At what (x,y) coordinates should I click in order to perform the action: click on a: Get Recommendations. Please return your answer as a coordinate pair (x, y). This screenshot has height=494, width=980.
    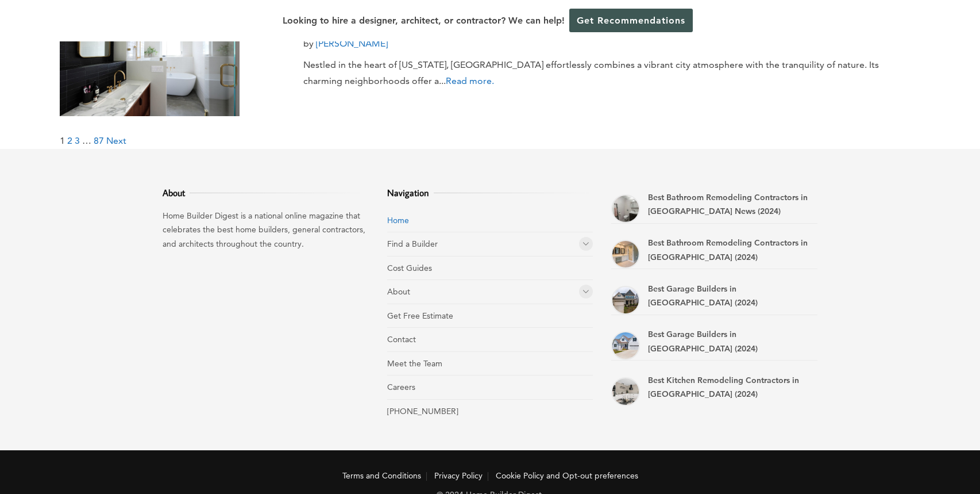
    Looking at the image, I should click on (630, 20).